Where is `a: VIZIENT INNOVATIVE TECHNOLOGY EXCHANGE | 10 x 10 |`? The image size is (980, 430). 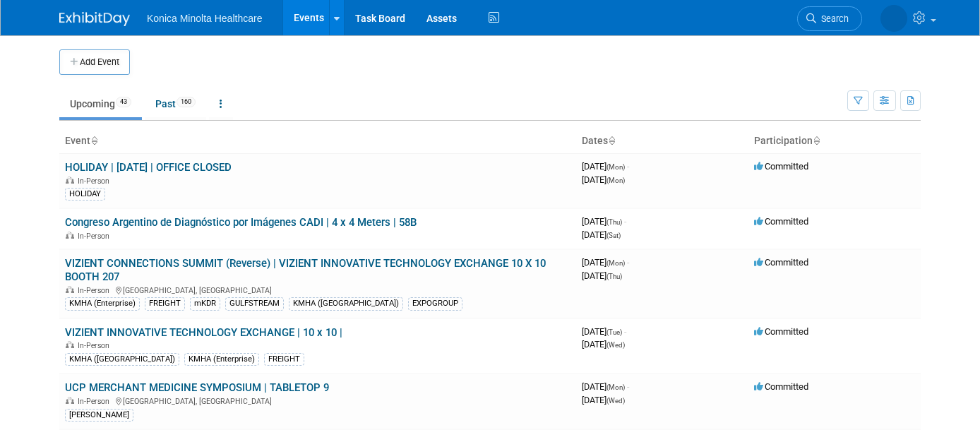 a: VIZIENT INNOVATIVE TECHNOLOGY EXCHANGE | 10 x 10 | is located at coordinates (204, 332).